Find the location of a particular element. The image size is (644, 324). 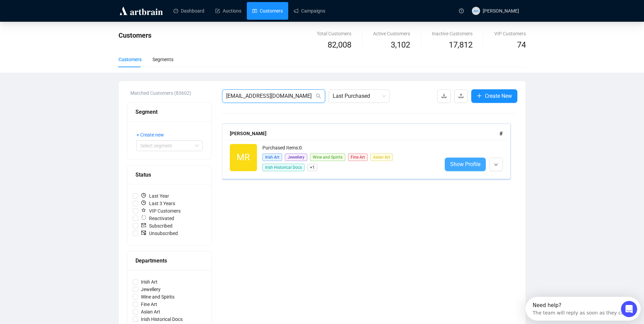

span: + 1 is located at coordinates (312, 167).